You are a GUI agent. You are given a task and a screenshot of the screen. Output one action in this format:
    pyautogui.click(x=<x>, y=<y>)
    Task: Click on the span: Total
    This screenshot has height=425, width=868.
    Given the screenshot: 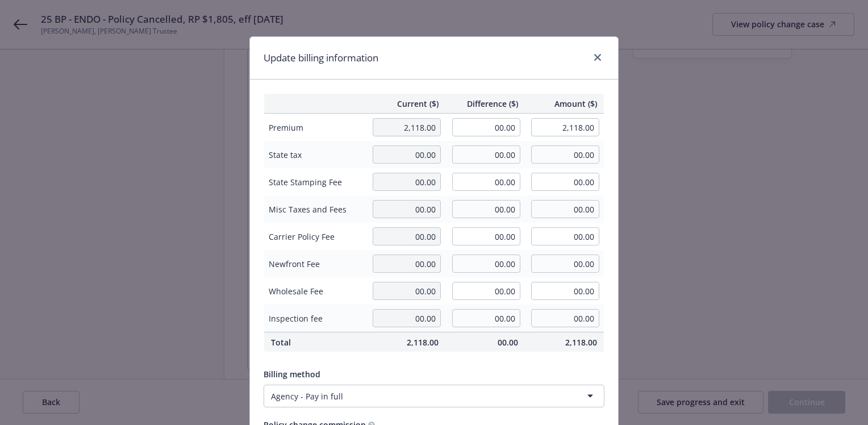 What is the action you would take?
    pyautogui.click(x=315, y=342)
    